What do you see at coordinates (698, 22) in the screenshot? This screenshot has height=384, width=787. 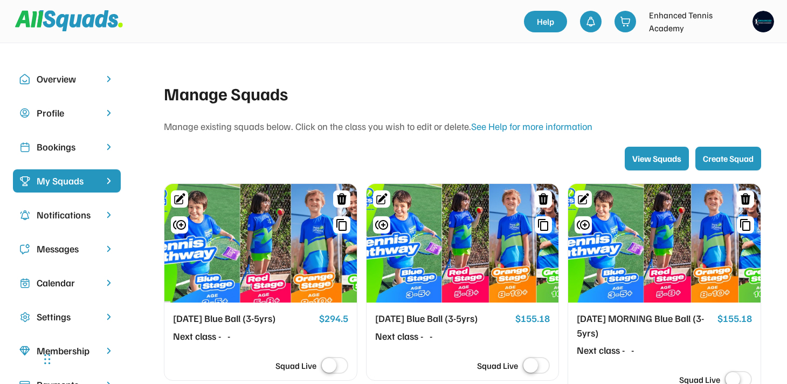 I see `div: Enhanced Tennis Academy` at bounding box center [698, 22].